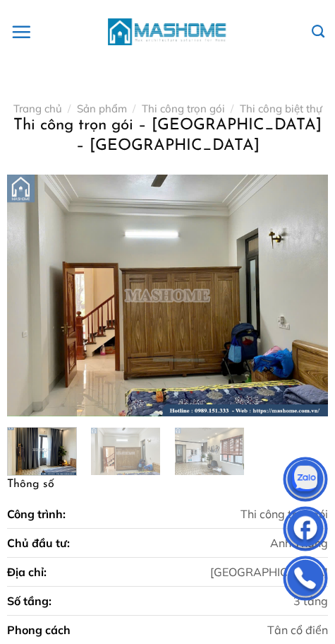 Image resolution: width=335 pixels, height=644 pixels. Describe the element at coordinates (102, 108) in the screenshot. I see `a: Sản phẩm` at that location.